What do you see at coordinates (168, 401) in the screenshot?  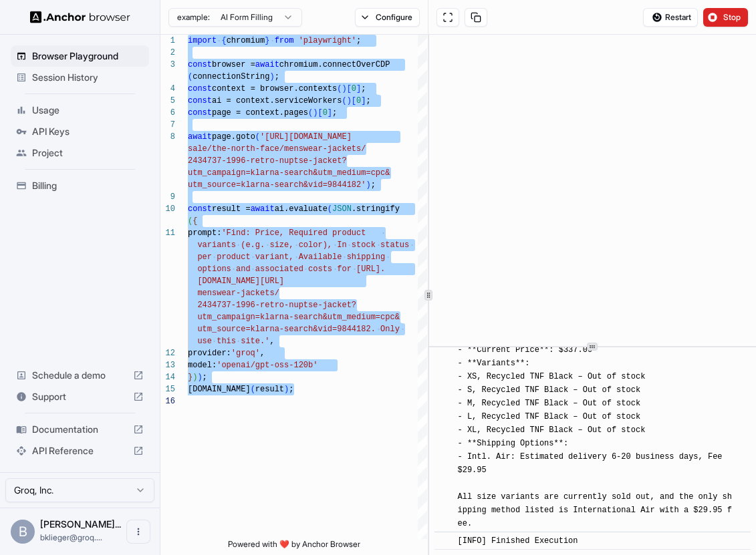 I see `div: 16` at bounding box center [168, 401].